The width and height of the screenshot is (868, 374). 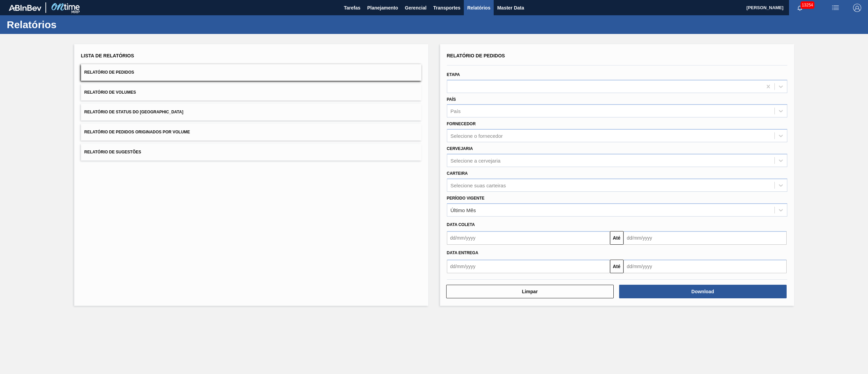 What do you see at coordinates (25, 8) in the screenshot?
I see `img: TNhmsLtSVTkK8tSr43FrP2fwEKptu5GPRR3wAAAABJRU5ErkJggg==` at bounding box center [25, 8].